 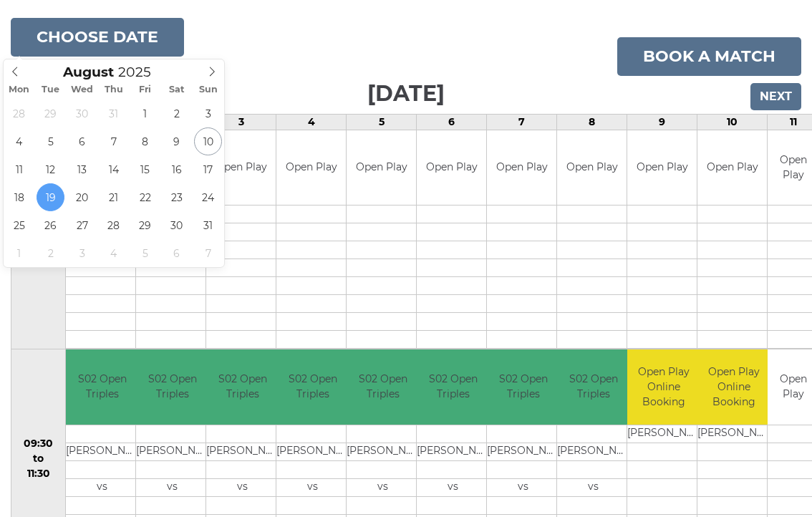 What do you see at coordinates (208, 141) in the screenshot?
I see `span: August 10, 2025` at bounding box center [208, 141].